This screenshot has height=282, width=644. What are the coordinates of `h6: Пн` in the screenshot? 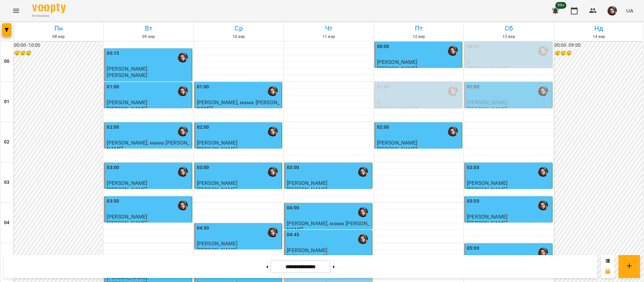 It's located at (58, 28).